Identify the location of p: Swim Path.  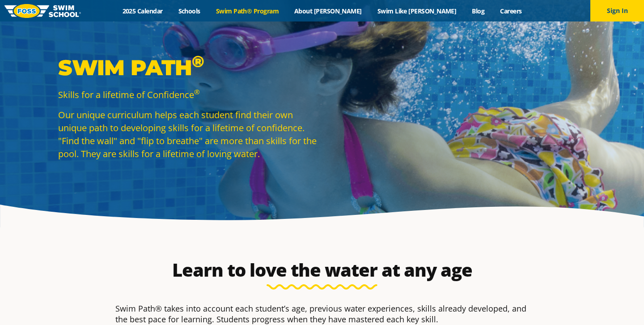
(188, 68).